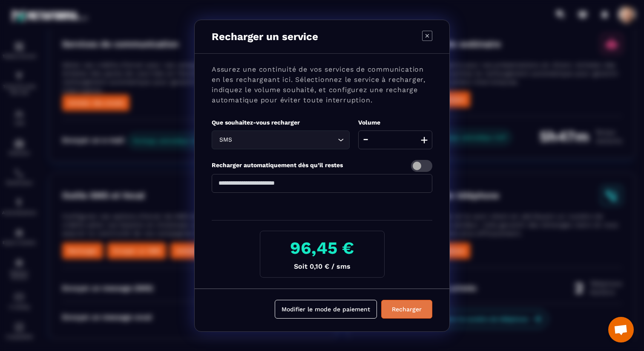  Describe the element at coordinates (621, 330) in the screenshot. I see `div: Ouvrir le chat` at that location.